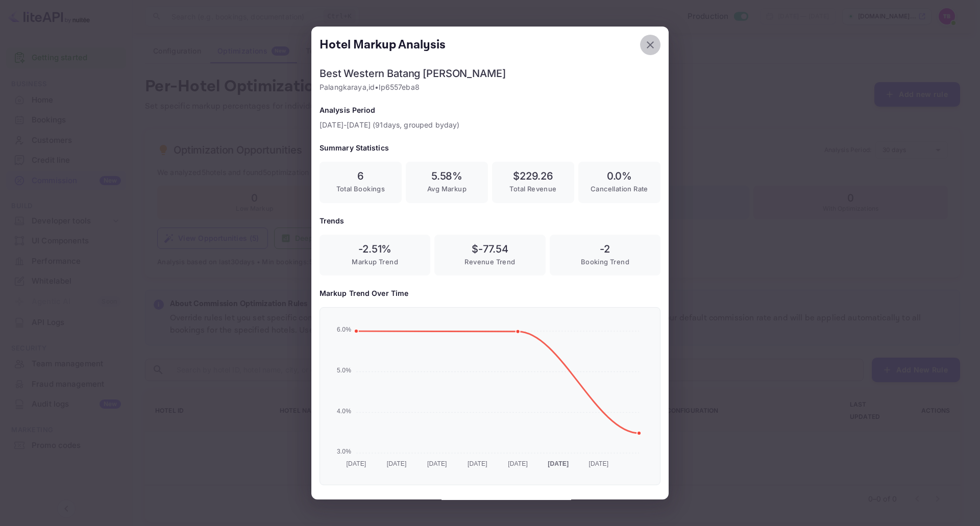 This screenshot has width=980, height=526. Describe the element at coordinates (490, 293) in the screenshot. I see `h6: Markup Trend Over Time` at that location.